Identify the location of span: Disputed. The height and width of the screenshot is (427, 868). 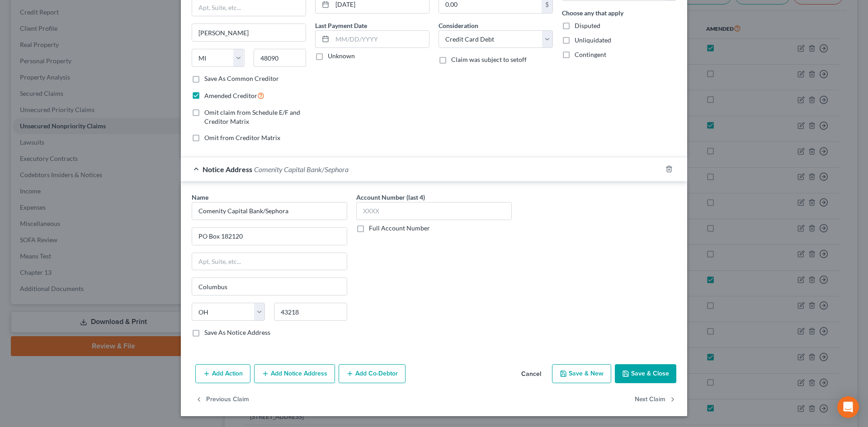
(587, 25).